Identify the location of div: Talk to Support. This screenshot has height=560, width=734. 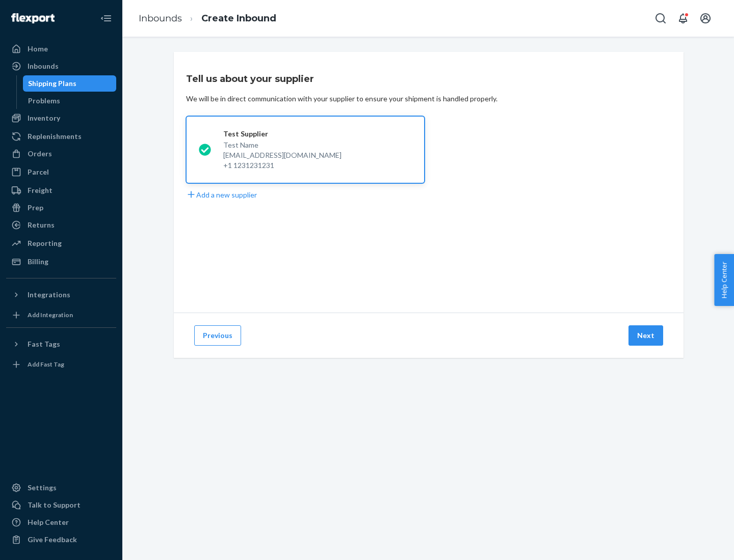
(54, 505).